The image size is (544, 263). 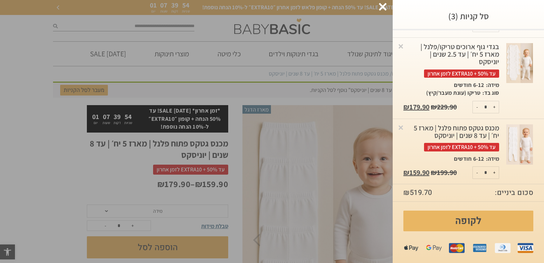 I want to click on strong: סכום ביניים:, so click(x=515, y=193).